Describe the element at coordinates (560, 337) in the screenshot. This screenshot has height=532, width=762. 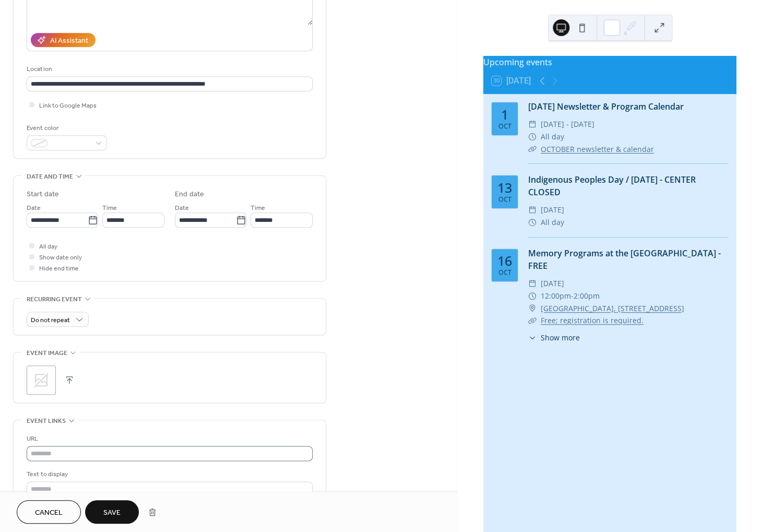
I see `span: Show more` at that location.